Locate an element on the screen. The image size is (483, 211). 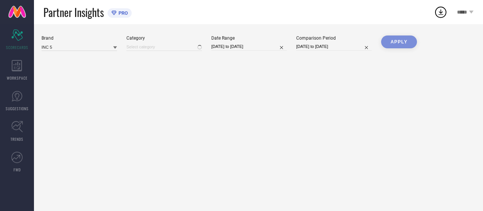
span: SUGGESTIONS is located at coordinates (17, 108).